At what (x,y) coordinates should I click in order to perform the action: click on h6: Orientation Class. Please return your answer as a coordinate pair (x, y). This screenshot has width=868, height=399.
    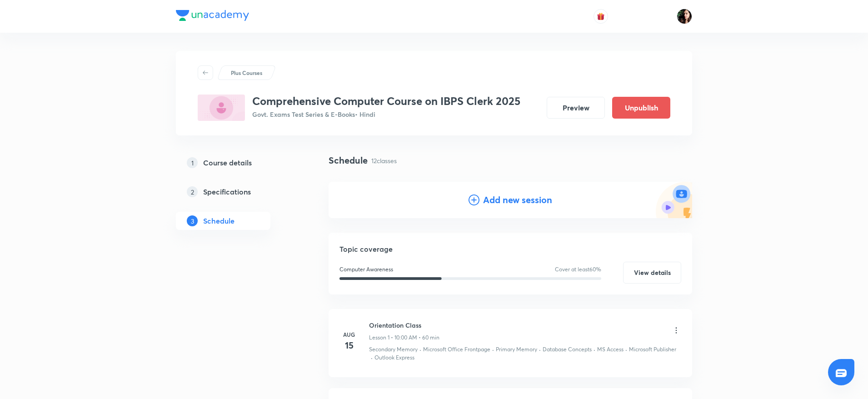
    Looking at the image, I should click on (404, 325).